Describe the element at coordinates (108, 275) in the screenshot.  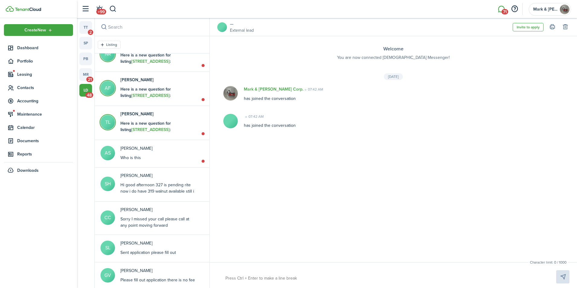
I see `avatar-text: GV` at that location.